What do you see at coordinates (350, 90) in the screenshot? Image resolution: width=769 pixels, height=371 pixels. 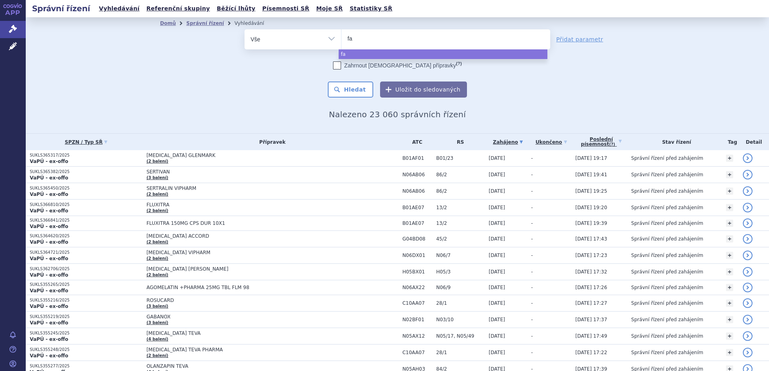 I see `button: Hledat` at bounding box center [350, 90].